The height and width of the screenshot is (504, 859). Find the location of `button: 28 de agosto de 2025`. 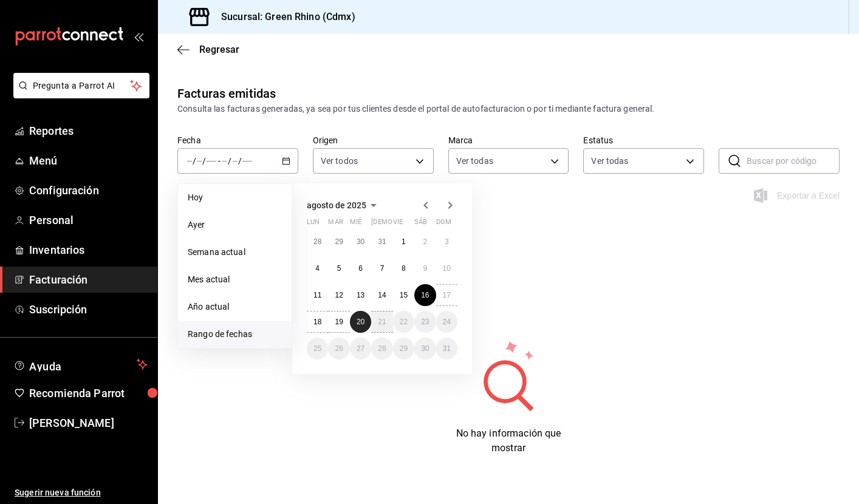

button: 28 de agosto de 2025 is located at coordinates (382, 349).